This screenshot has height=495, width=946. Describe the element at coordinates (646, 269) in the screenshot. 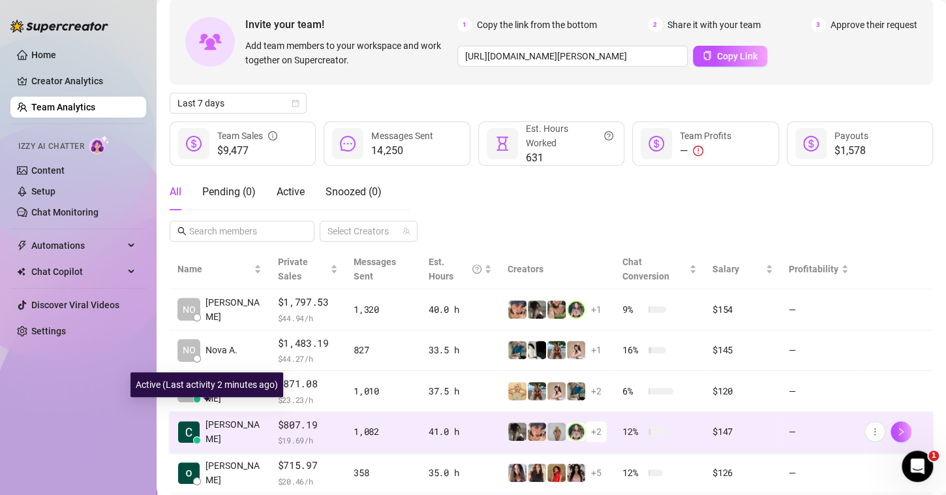

I see `span: Chat Conversion` at that location.